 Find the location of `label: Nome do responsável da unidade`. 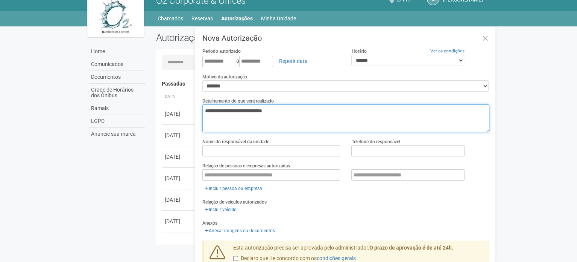

label: Nome do responsável da unidade is located at coordinates (236, 142).